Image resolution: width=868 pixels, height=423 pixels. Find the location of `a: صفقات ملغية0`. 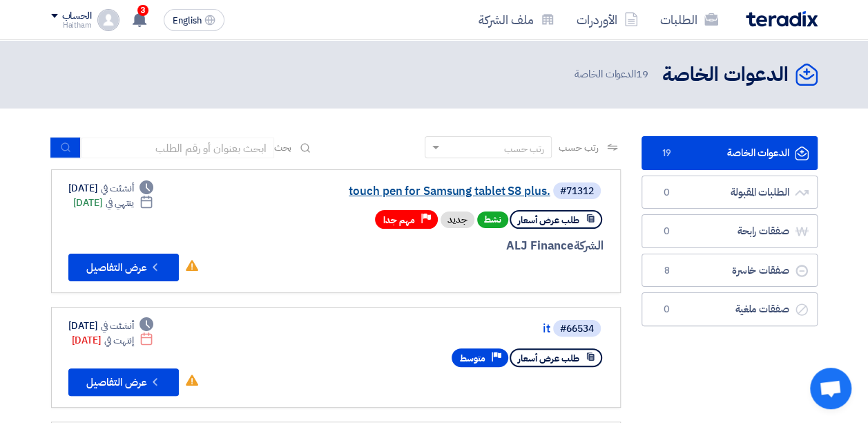

a: صفقات ملغية0 is located at coordinates (730, 309).